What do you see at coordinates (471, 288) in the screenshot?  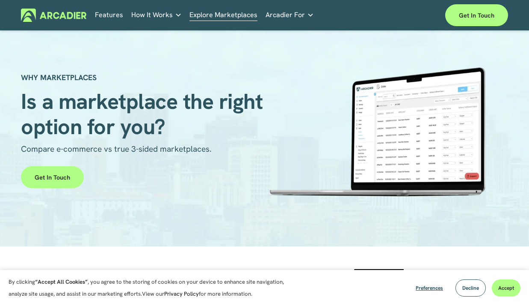 I see `button: Decline` at bounding box center [471, 288].